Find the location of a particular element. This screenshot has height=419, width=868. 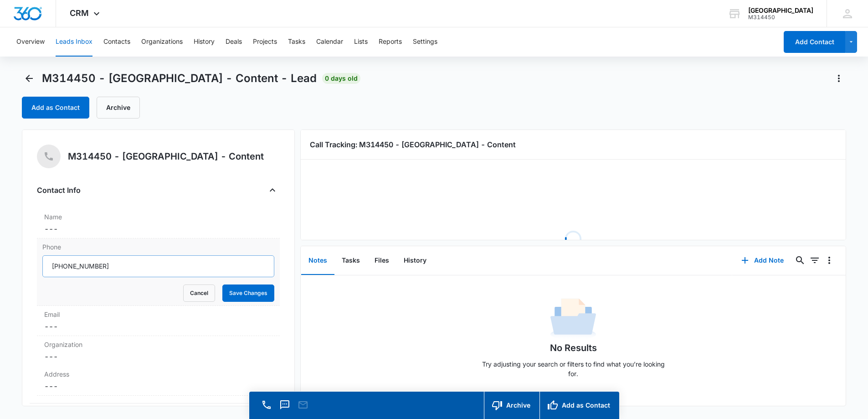

button: Settings is located at coordinates (425, 42).